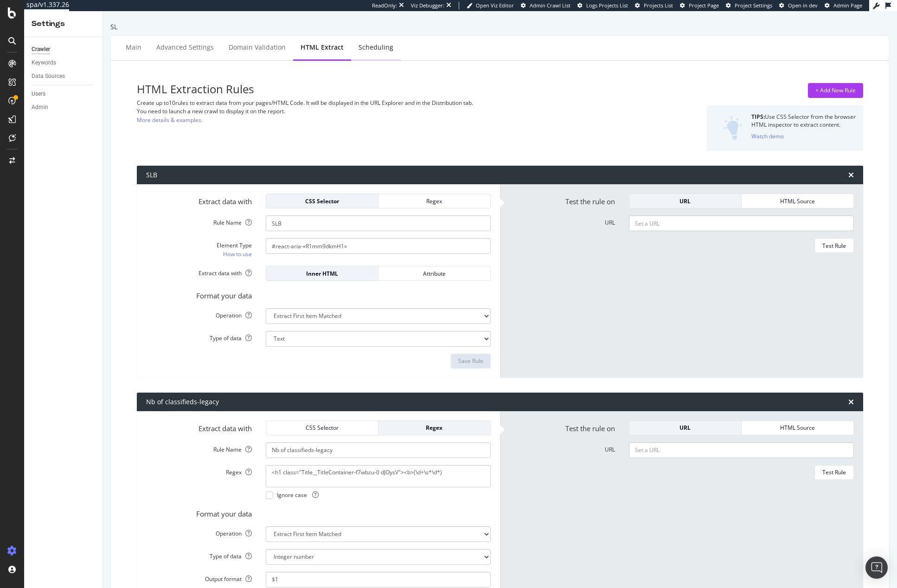 This screenshot has height=588, width=897. Describe the element at coordinates (376, 89) in the screenshot. I see `h3: HTML Extraction Rules` at that location.